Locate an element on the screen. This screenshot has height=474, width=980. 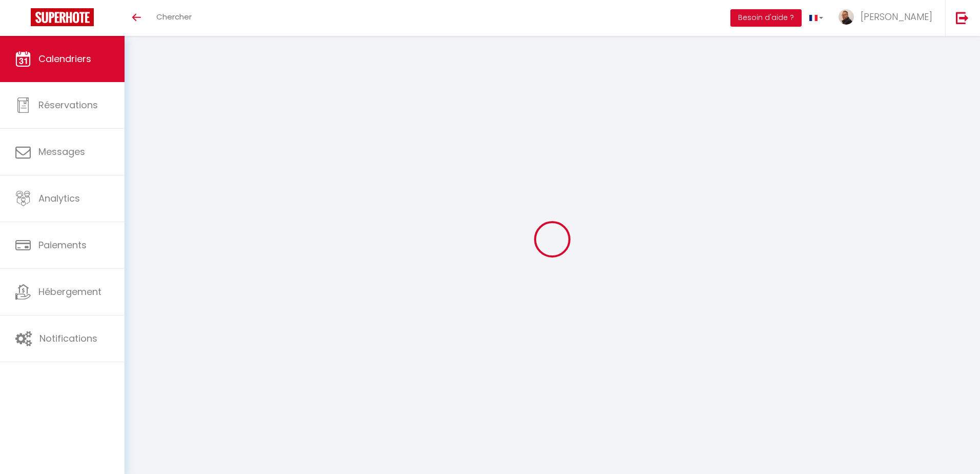
span: Paiements is located at coordinates (62, 244).